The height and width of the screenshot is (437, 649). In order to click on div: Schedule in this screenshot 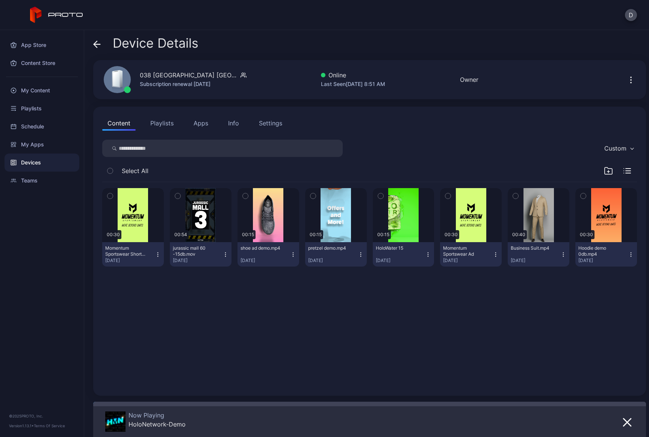, I will do `click(42, 127)`.